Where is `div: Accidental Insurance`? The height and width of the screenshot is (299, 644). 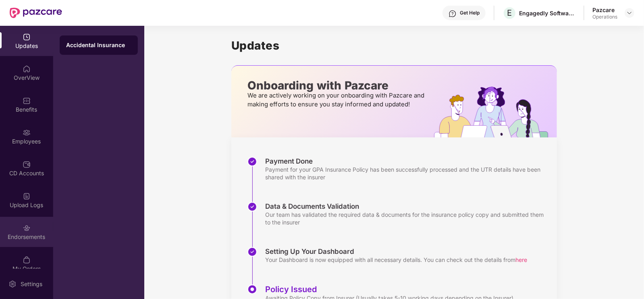
div: Accidental Insurance is located at coordinates (99, 45).